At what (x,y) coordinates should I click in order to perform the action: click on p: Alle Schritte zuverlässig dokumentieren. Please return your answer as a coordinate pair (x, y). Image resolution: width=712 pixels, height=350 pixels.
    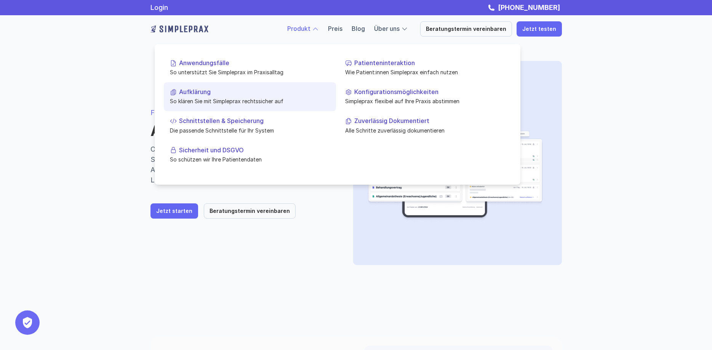
    Looking at the image, I should click on (425, 130).